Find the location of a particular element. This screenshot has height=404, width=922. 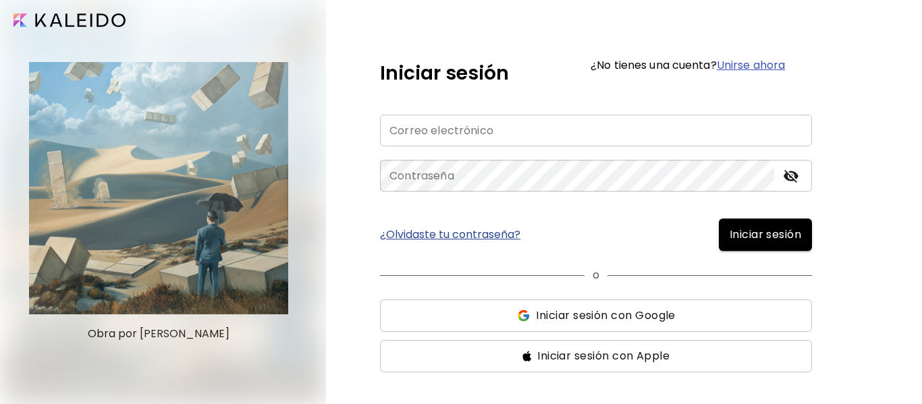

h6: ¿No tienes una cuenta? is located at coordinates (687, 65).